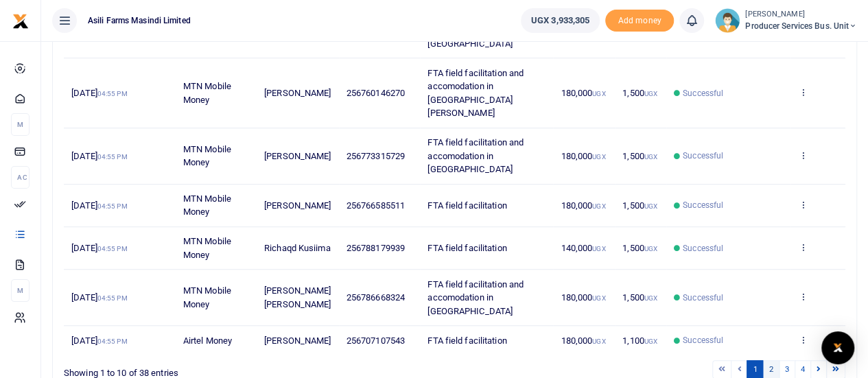 The width and height of the screenshot is (868, 378). I want to click on span: 256707107543, so click(375, 340).